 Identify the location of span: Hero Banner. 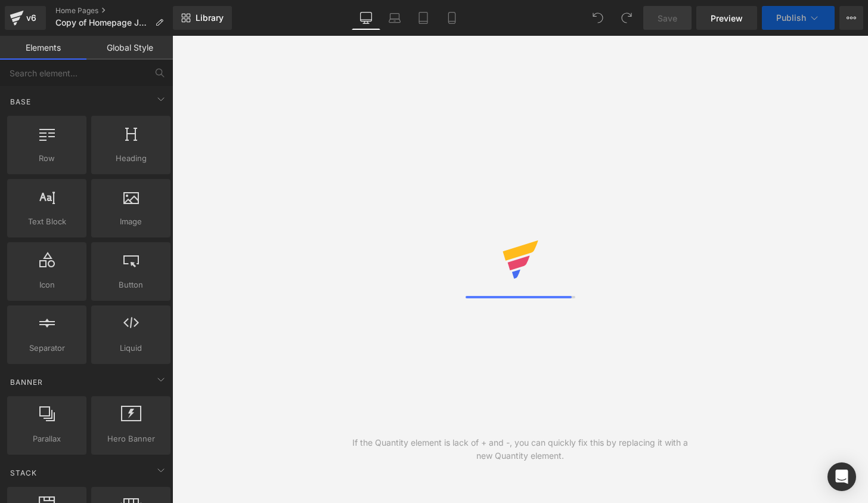
(131, 438).